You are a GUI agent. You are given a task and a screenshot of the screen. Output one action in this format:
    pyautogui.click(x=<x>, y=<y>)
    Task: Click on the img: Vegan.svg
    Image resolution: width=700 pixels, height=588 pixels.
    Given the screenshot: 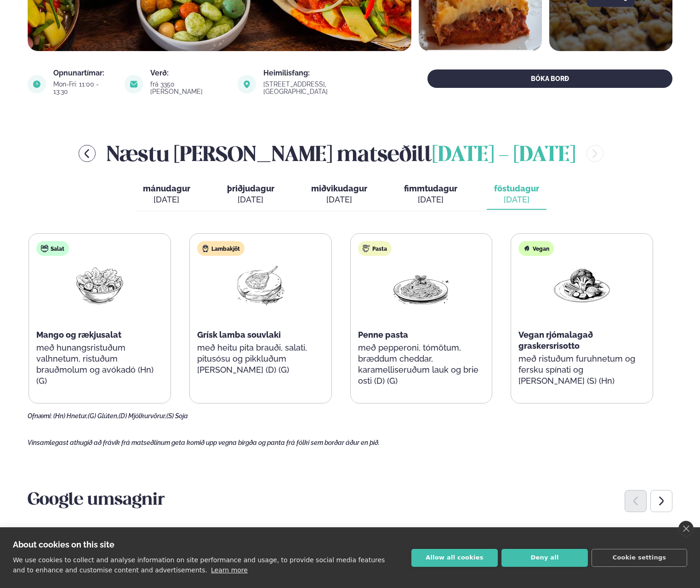 What is the action you would take?
    pyautogui.click(x=527, y=248)
    